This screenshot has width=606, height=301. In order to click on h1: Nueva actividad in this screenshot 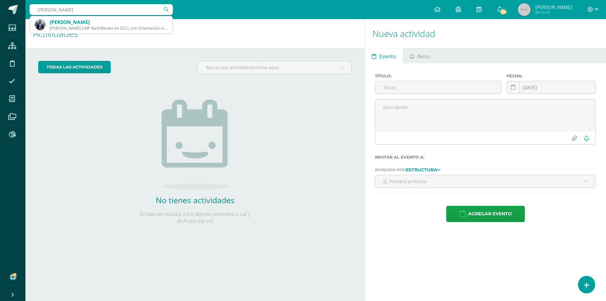, I will do `click(485, 33)`.